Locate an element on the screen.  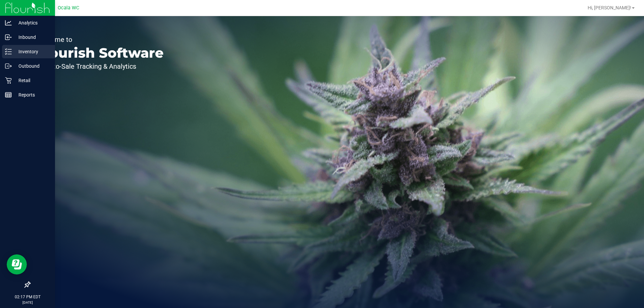
p: Inbound is located at coordinates (32, 37).